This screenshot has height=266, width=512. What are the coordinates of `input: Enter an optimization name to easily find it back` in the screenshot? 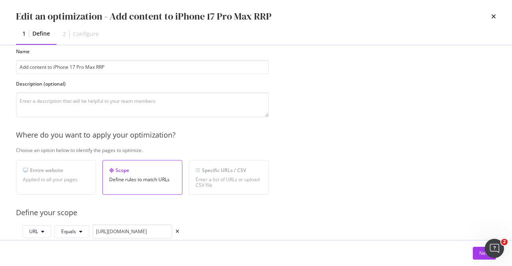 It's located at (142, 67).